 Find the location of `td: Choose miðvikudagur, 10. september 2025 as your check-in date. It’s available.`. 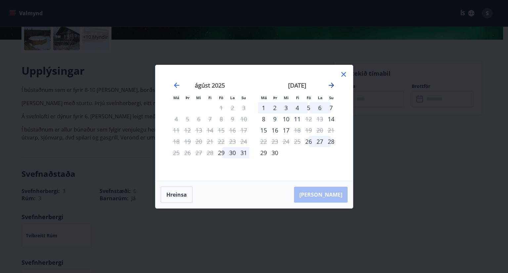

td: Choose miðvikudagur, 10. september 2025 as your check-in date. It’s available. is located at coordinates (286, 119).